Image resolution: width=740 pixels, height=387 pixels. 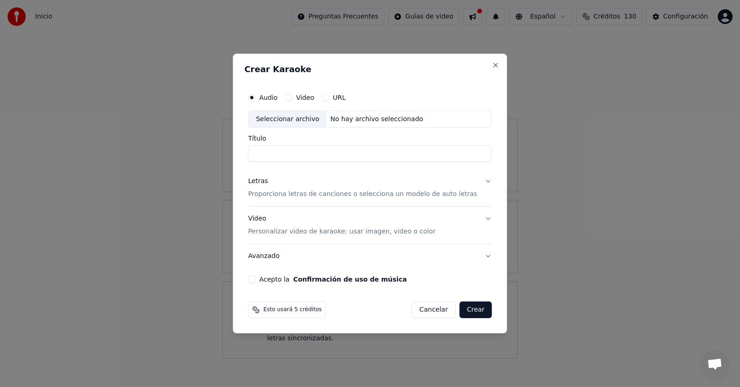 What do you see at coordinates (341, 226) in the screenshot?
I see `div: Video` at bounding box center [341, 226].